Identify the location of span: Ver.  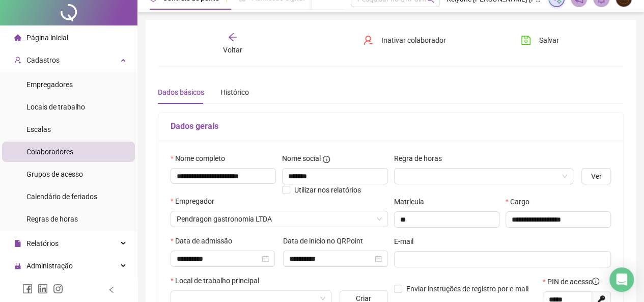
(596, 176).